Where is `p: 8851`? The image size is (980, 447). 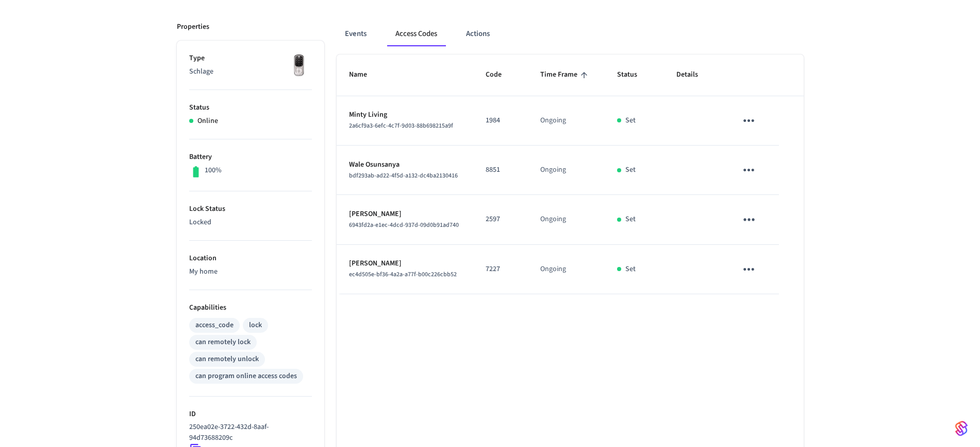
p: 8851 is located at coordinates (500, 170).